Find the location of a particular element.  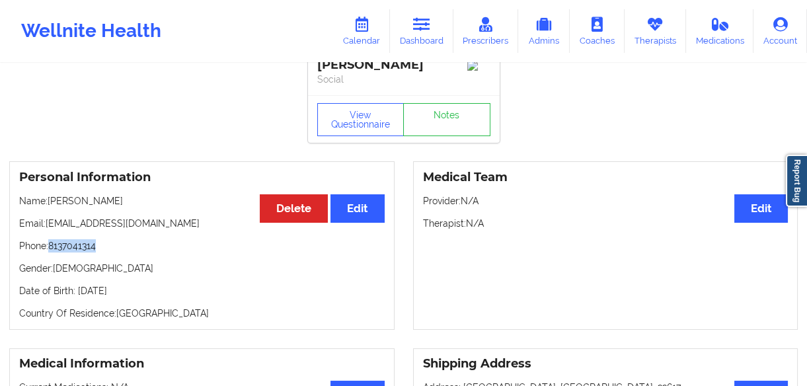

p: Provider: N/A is located at coordinates (605, 201).